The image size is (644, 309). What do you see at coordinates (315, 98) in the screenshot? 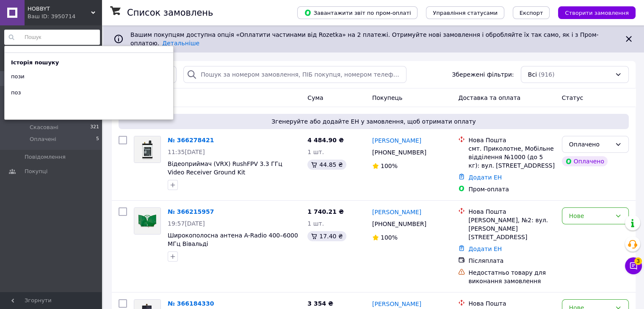
I see `span: Cума` at bounding box center [315, 98].